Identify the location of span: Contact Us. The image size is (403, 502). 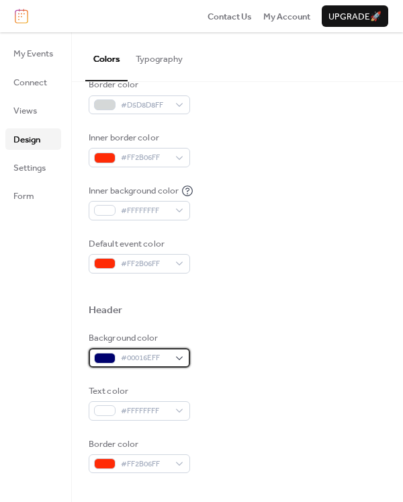
(230, 17).